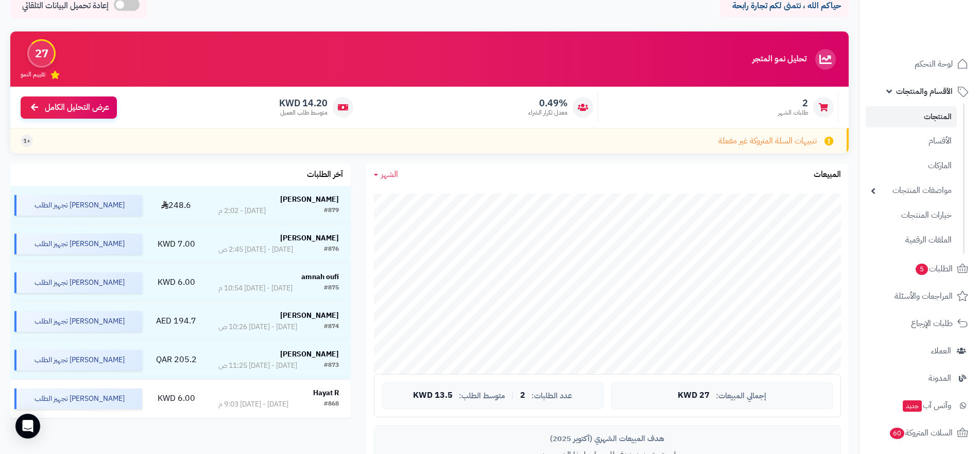 The width and height of the screenshot is (980, 454). I want to click on span: لوحة التحكم, so click(934, 64).